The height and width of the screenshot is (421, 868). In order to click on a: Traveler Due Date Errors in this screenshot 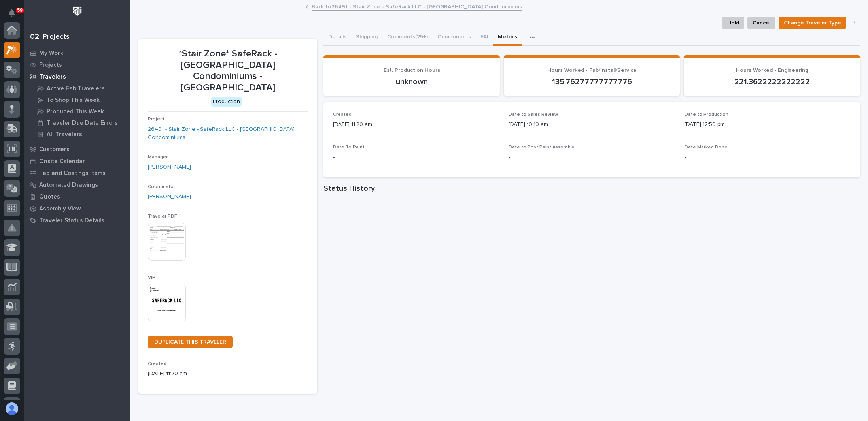, I will do `click(80, 123)`.